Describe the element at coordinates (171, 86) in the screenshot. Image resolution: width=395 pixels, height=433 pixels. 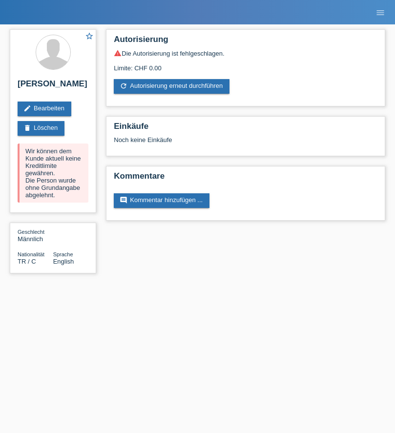
I see `a: refreshAutorisierung erneut durchführen` at that location.